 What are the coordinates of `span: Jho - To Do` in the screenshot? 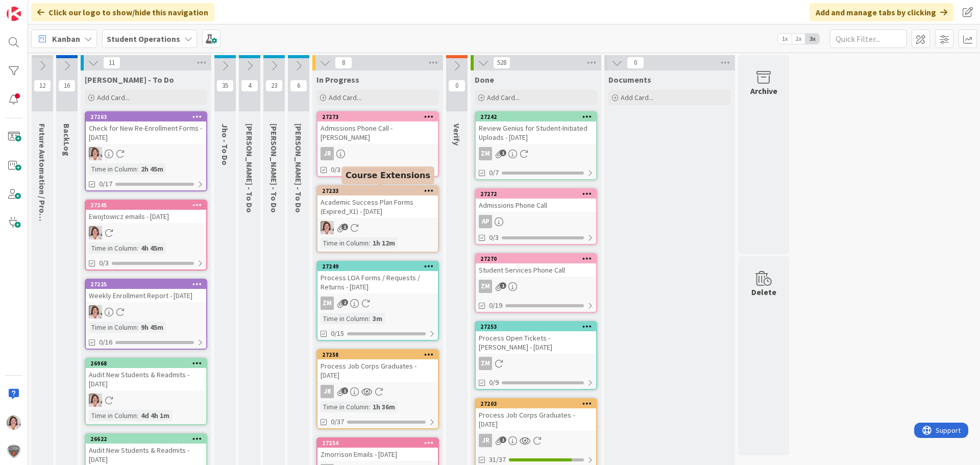 It's located at (225, 145).